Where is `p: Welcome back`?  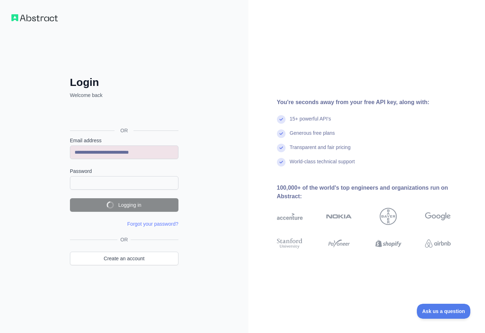 p: Welcome back is located at coordinates (124, 95).